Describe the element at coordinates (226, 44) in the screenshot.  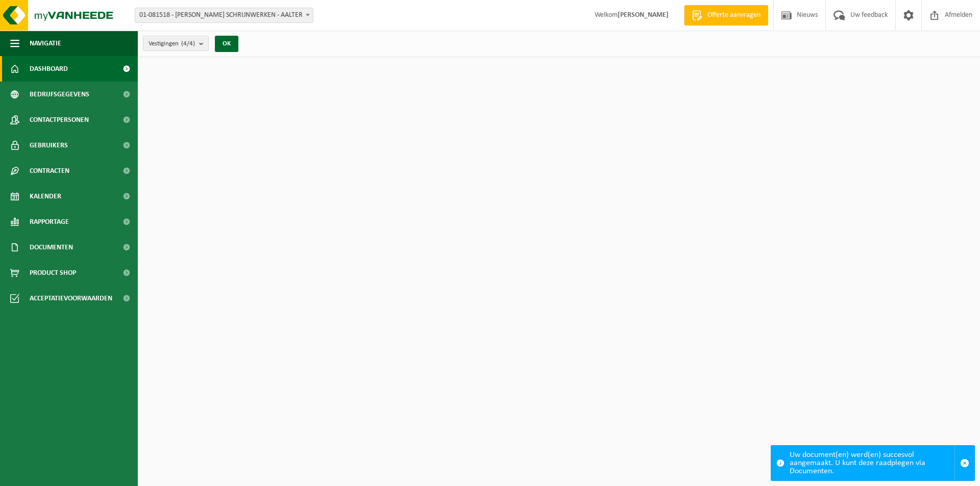
I see `button: OK` at that location.